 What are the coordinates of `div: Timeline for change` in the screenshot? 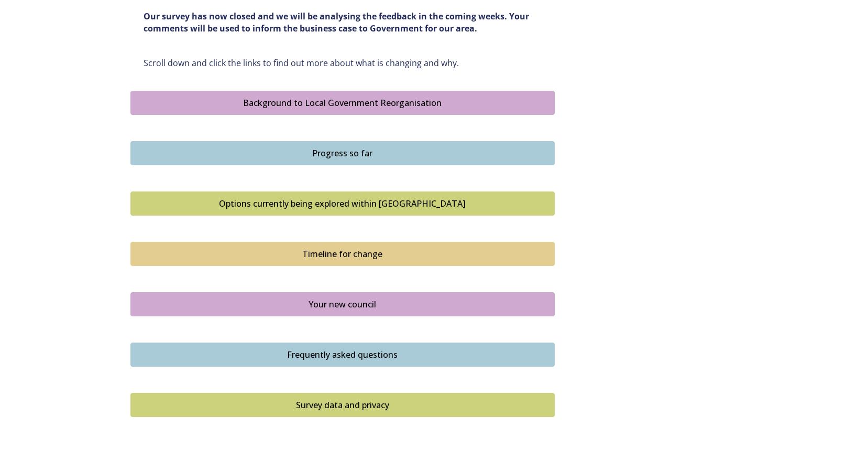 It's located at (343, 254).